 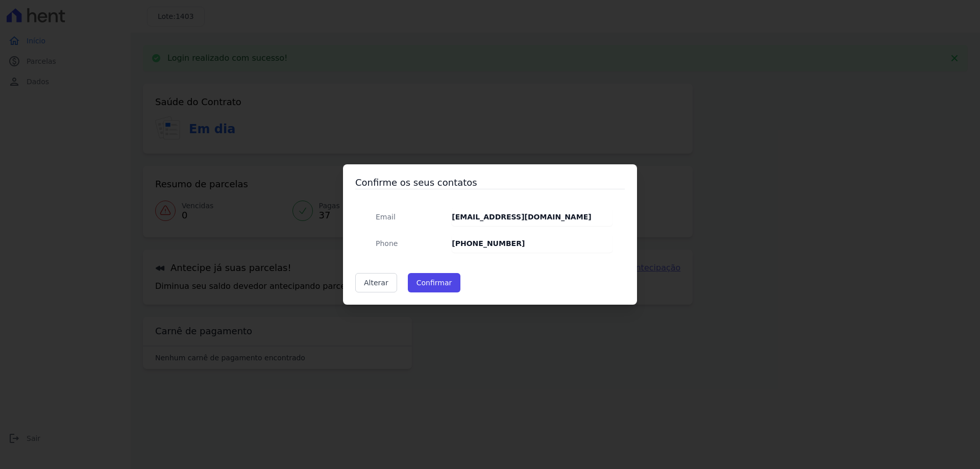 What do you see at coordinates (490, 183) in the screenshot?
I see `h3: Confirme os seus contatos` at bounding box center [490, 183].